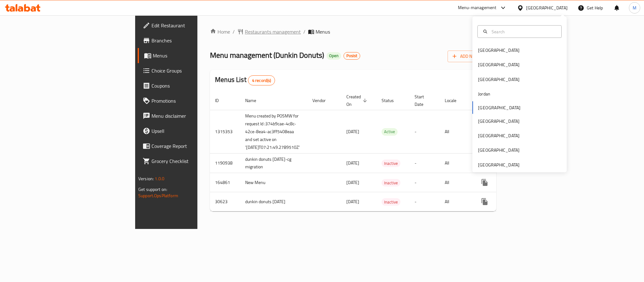 The height and width of the screenshot is (282, 644). I want to click on span: Open, so click(334, 56).